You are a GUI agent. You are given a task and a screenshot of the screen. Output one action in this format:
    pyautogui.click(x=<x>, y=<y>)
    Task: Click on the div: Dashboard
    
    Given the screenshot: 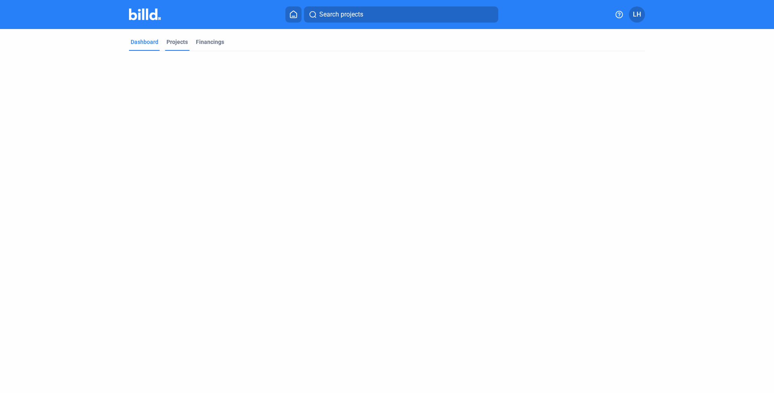 What is the action you would take?
    pyautogui.click(x=144, y=42)
    